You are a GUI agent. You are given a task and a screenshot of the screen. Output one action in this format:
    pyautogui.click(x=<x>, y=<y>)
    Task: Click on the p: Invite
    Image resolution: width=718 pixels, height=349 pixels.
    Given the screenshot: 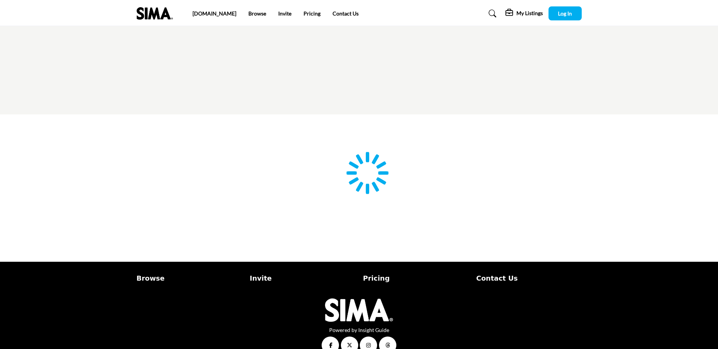 What is the action you would take?
    pyautogui.click(x=302, y=278)
    